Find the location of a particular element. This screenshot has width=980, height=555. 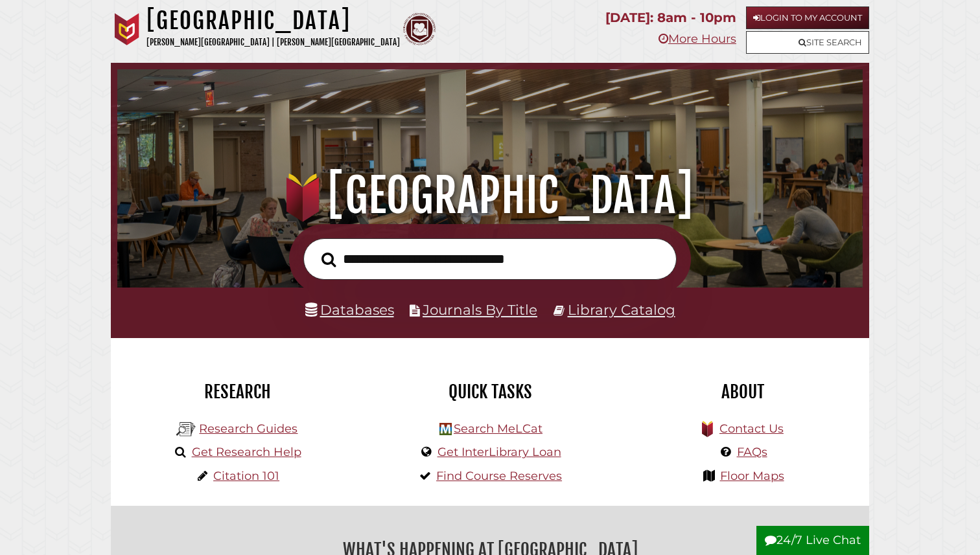

a: Journals By Title is located at coordinates (480, 310).